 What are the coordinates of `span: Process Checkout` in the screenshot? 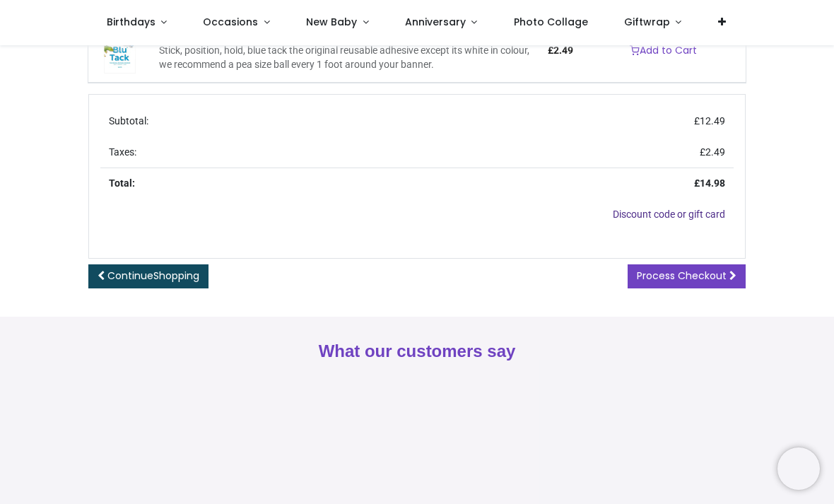 It's located at (682, 276).